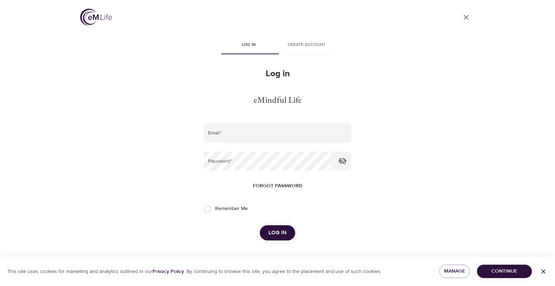  What do you see at coordinates (277, 186) in the screenshot?
I see `span: Forgot password` at bounding box center [277, 186].